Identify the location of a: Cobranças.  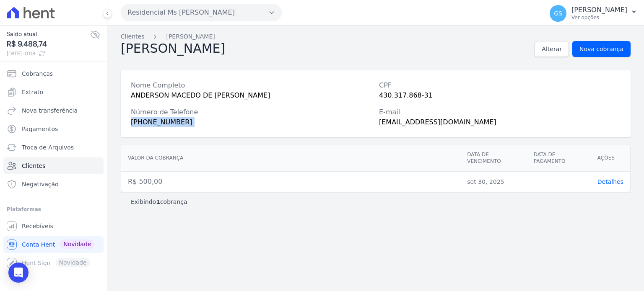
(53, 74).